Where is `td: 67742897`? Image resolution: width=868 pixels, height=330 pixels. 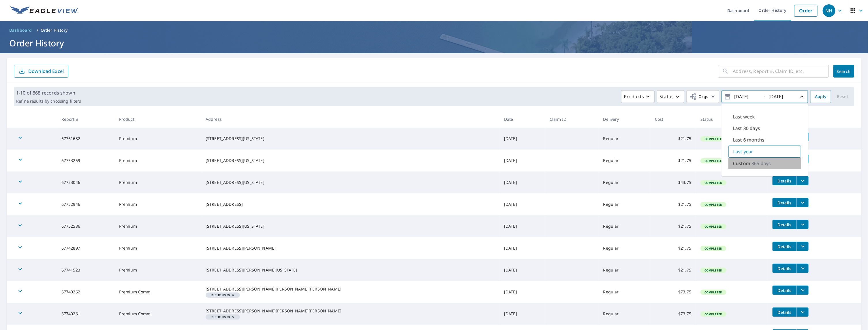
td: 67742897 is located at coordinates (86, 248).